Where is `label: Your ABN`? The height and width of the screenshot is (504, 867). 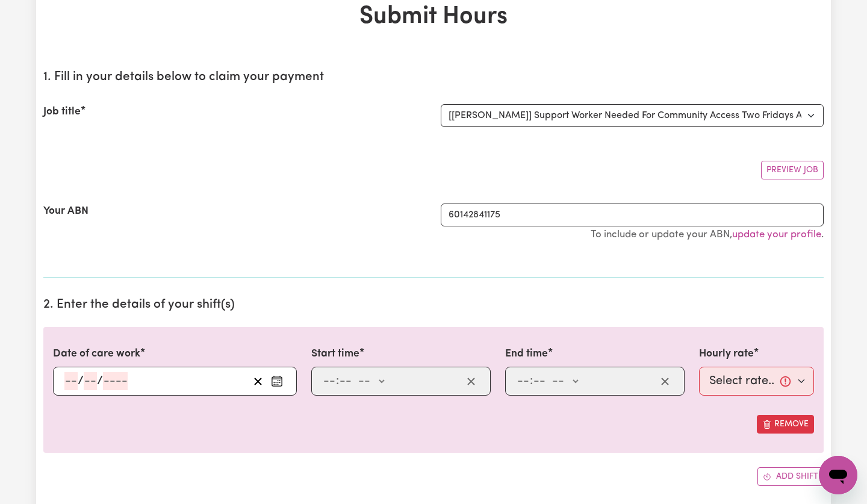 label: Your ABN is located at coordinates (65, 211).